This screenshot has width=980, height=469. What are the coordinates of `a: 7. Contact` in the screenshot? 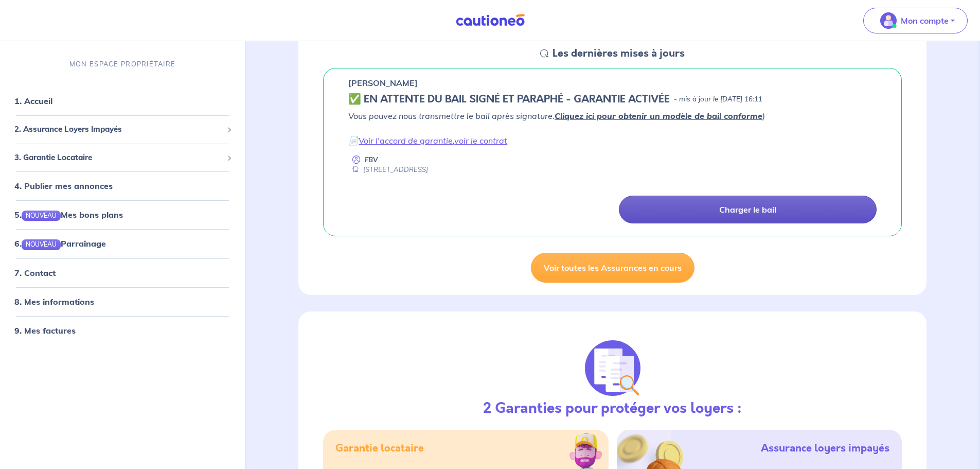 It's located at (35, 273).